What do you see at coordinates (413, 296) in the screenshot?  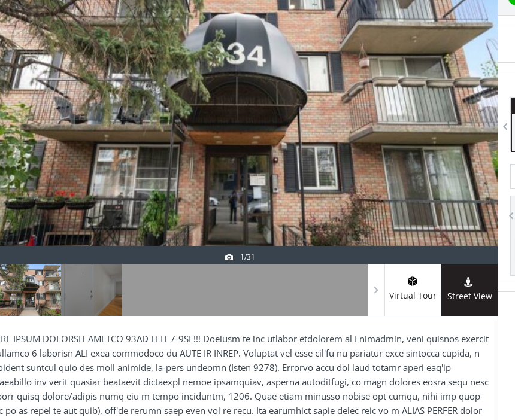 I see `span: Virtual Tour` at bounding box center [413, 296].